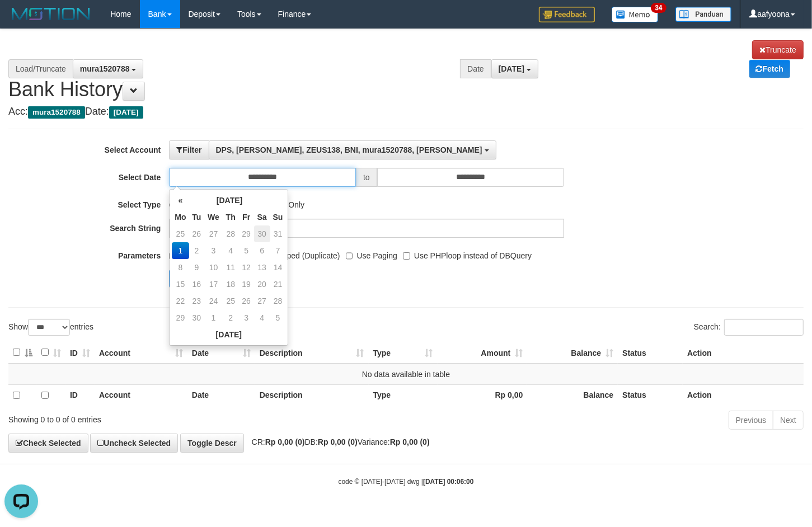 This screenshot has width=812, height=527. Describe the element at coordinates (197, 301) in the screenshot. I see `td: 23` at that location.